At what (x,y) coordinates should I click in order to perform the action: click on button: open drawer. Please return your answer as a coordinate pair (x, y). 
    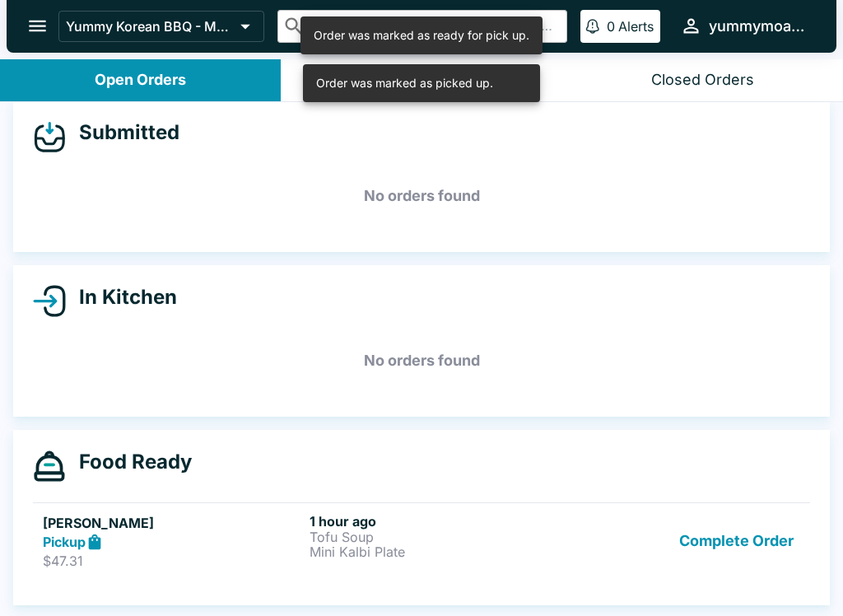
    Looking at the image, I should click on (37, 25).